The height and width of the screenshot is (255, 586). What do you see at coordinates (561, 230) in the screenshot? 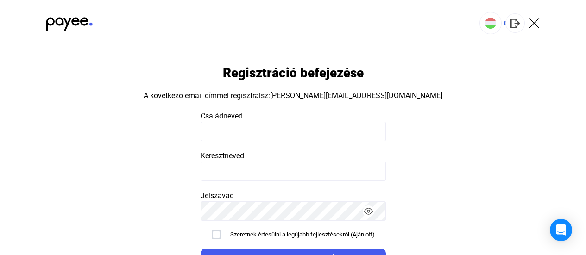
I see `div: Open Intercom Messenger` at bounding box center [561, 230].